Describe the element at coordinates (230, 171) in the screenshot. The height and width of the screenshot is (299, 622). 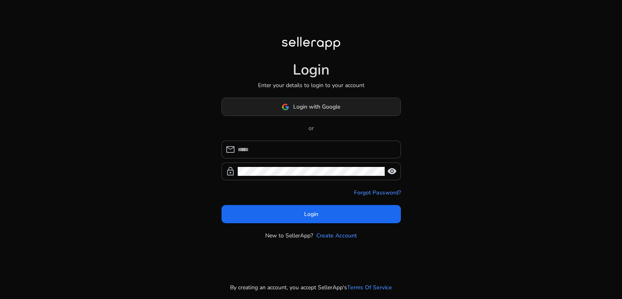
I see `span: lock` at that location.